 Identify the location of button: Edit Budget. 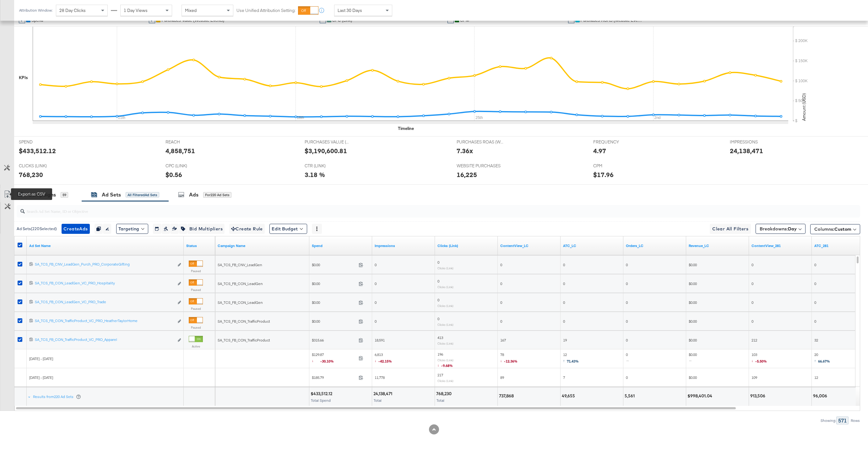
(288, 229).